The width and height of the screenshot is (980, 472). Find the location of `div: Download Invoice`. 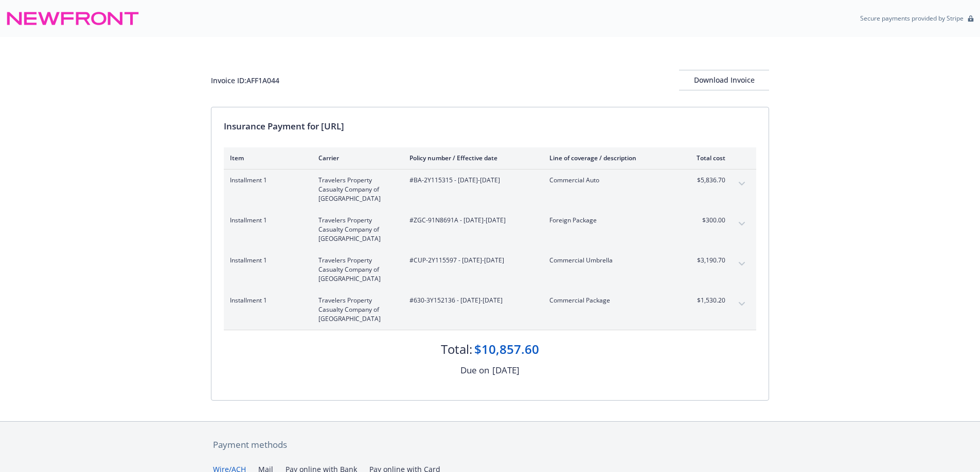

div: Download Invoice is located at coordinates (723, 80).